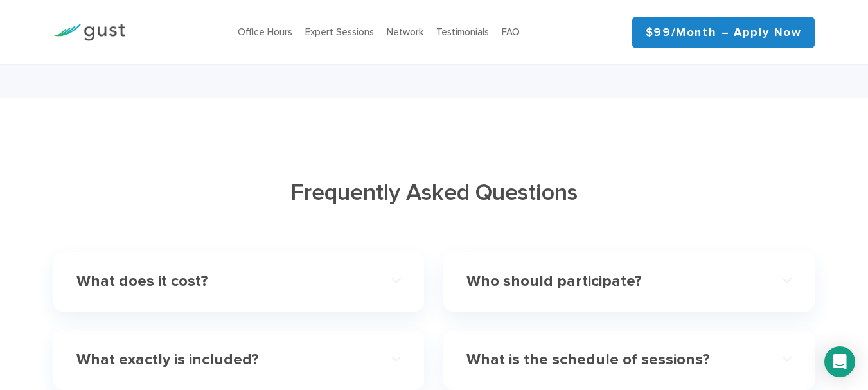 The height and width of the screenshot is (390, 868). I want to click on img: Gust Logo, so click(89, 32).